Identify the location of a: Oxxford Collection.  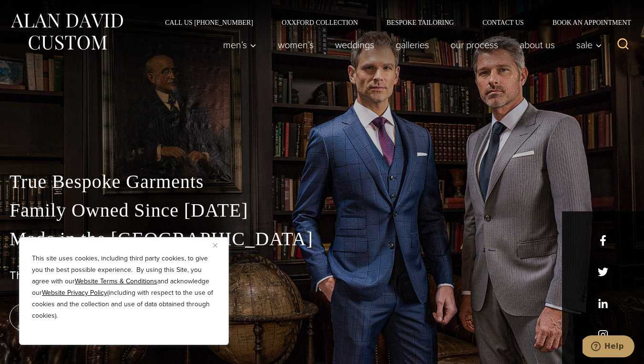
(320, 23).